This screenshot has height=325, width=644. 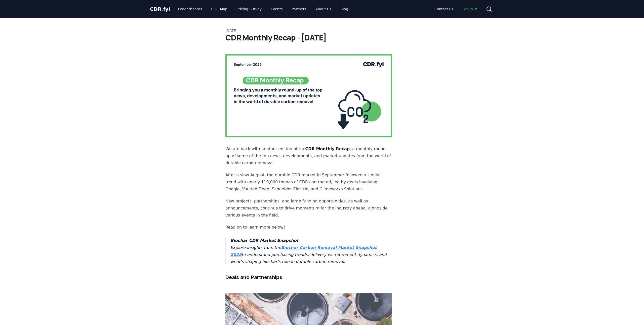 I want to click on p: New projects, partnerships, and large funding opportunities, as well as announcements, continue t..., so click(x=309, y=208).